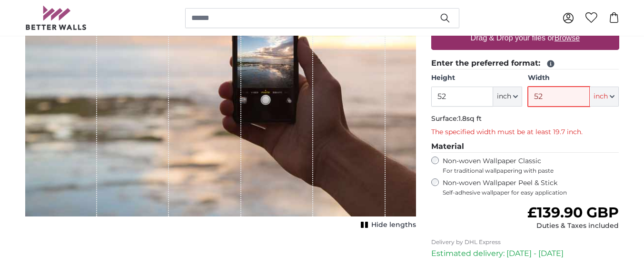 The width and height of the screenshot is (644, 265). Describe the element at coordinates (524, 38) in the screenshot. I see `label: Drag & Drop your files or` at that location.